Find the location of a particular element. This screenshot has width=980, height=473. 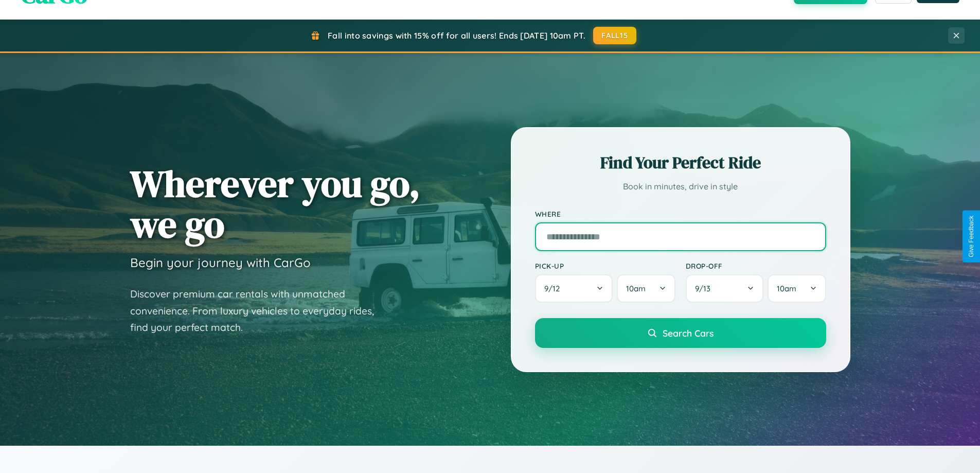

button: Search Cars is located at coordinates (681, 333).